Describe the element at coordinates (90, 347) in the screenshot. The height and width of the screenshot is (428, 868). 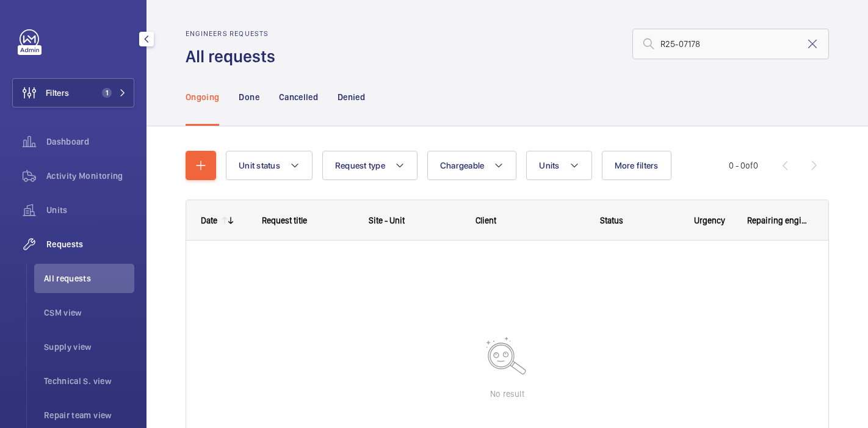
I see `span: Supply view` at that location.